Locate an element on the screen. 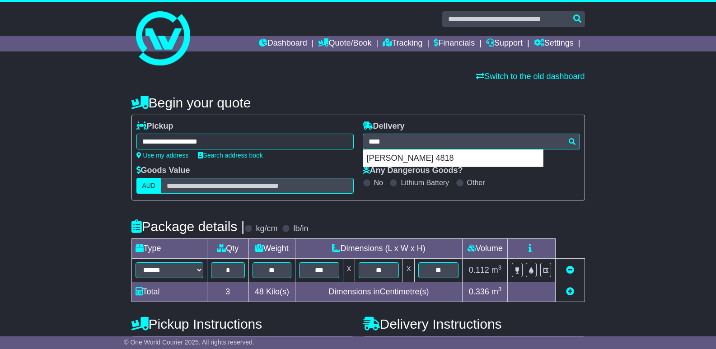  a: Remove this item is located at coordinates (570, 270).